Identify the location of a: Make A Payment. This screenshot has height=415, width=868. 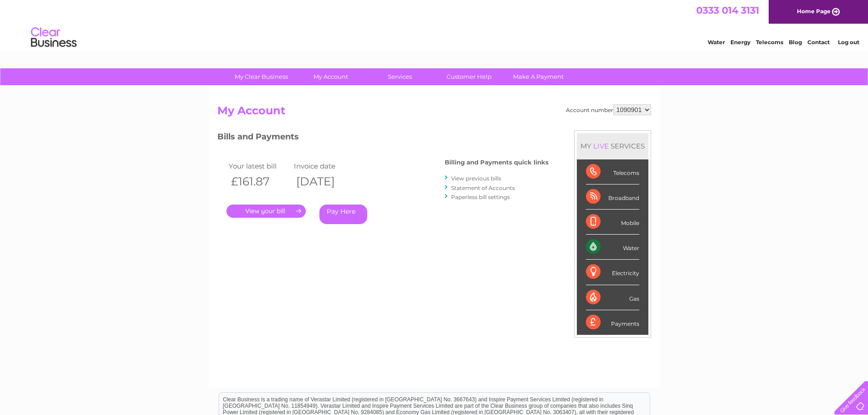
(538, 76).